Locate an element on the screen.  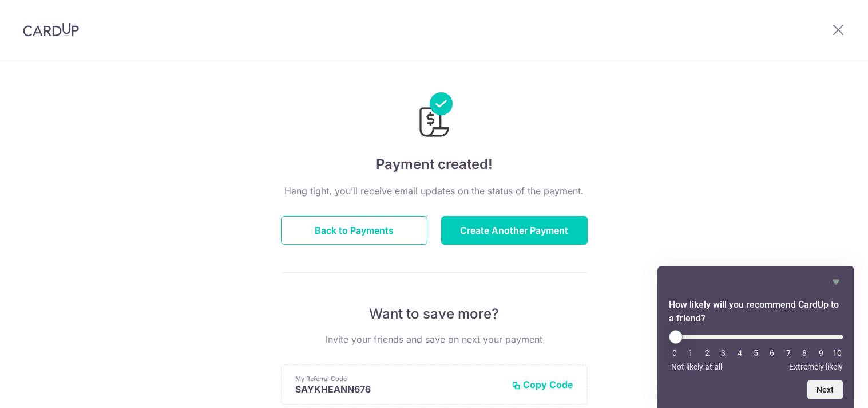
h4: Payment created! is located at coordinates (435, 164).